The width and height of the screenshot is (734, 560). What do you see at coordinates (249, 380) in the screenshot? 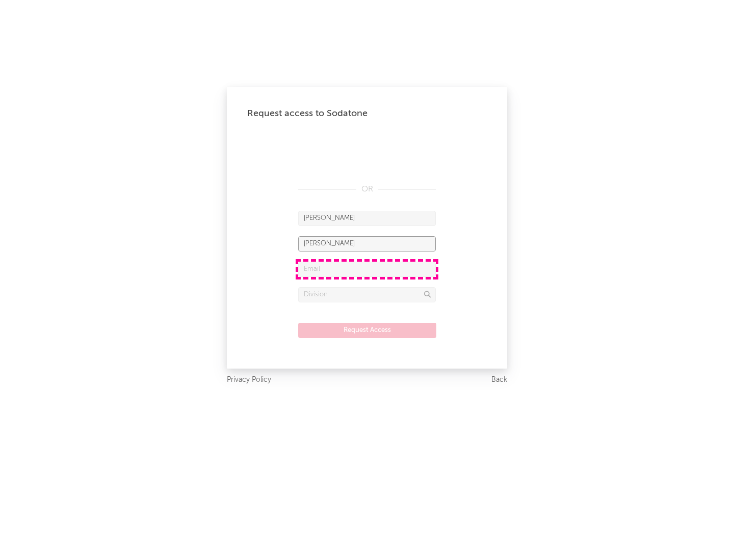
I see `a: Privacy Policy` at bounding box center [249, 380].